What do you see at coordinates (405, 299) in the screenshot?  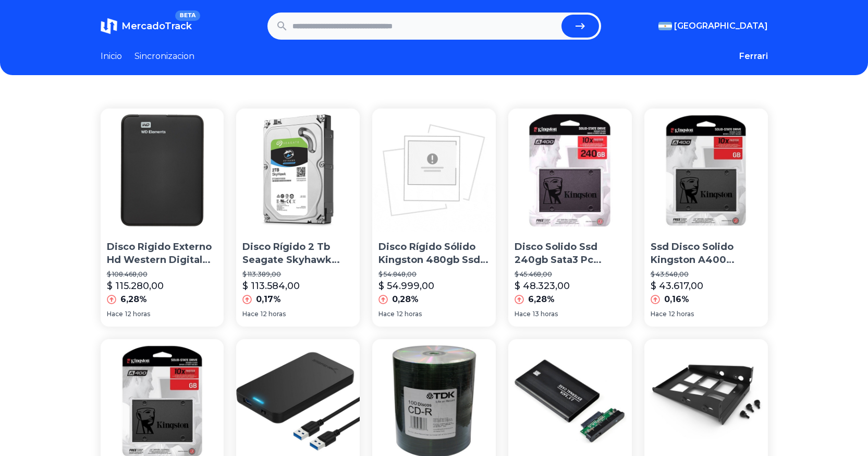 I see `p: 0,28%` at bounding box center [405, 299].